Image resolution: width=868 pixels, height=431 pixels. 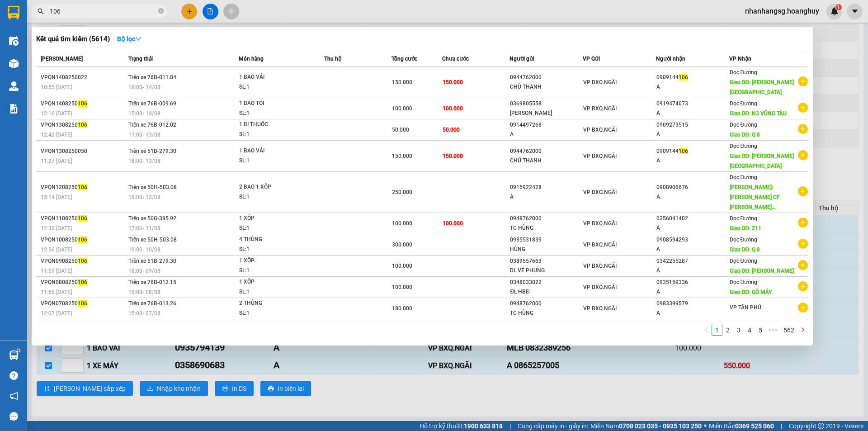 I want to click on li: 4, so click(x=750, y=330).